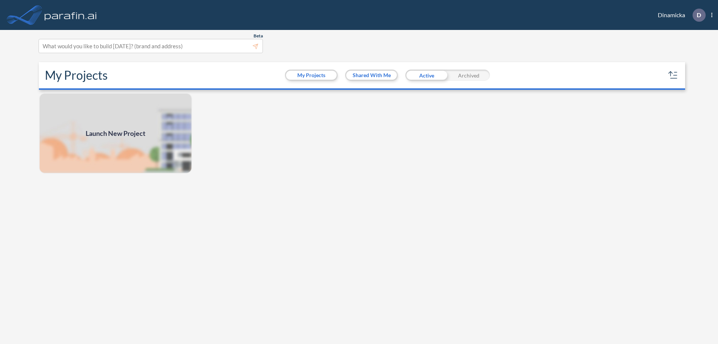  I want to click on div: Archived, so click(469, 75).